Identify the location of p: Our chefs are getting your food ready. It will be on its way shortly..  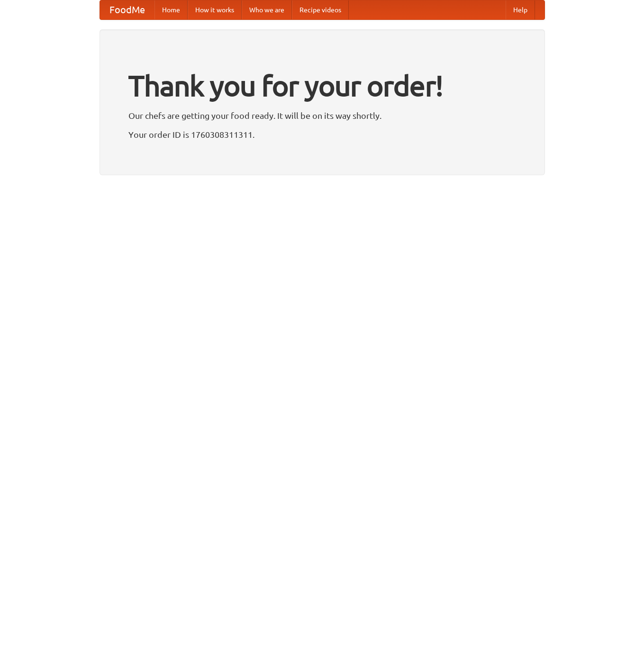
(322, 116).